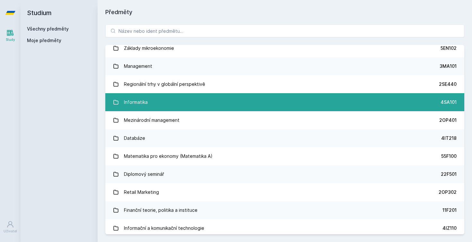 This screenshot has height=242, width=472. I want to click on div: Diplomový seminář, so click(144, 174).